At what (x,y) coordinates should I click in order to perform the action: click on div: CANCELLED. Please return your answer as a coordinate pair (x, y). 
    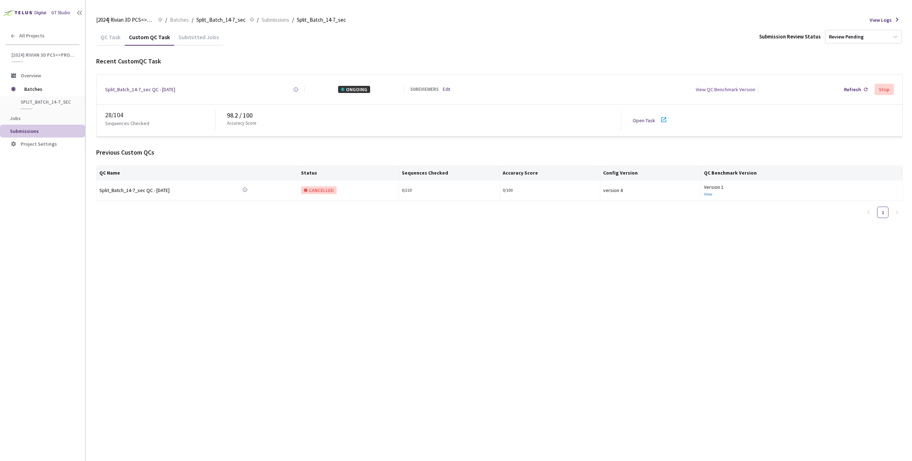
    Looking at the image, I should click on (319, 190).